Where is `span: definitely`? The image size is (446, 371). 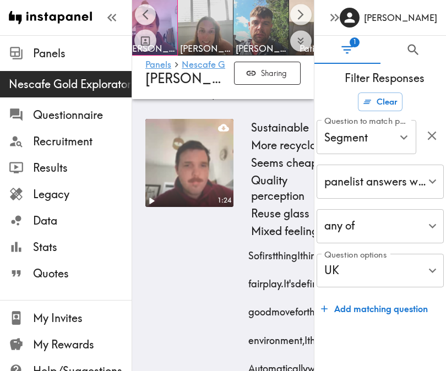 span: definitely is located at coordinates (315, 280).